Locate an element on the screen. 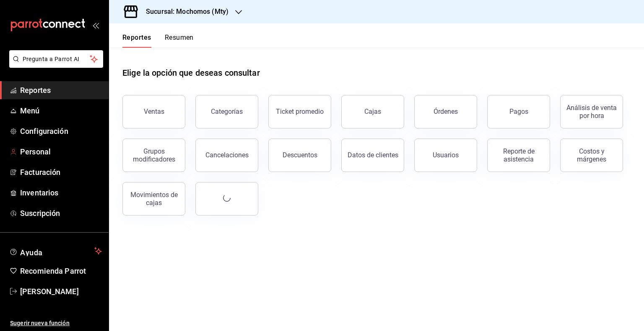  div: Movimientos de cajas is located at coordinates (154, 199).